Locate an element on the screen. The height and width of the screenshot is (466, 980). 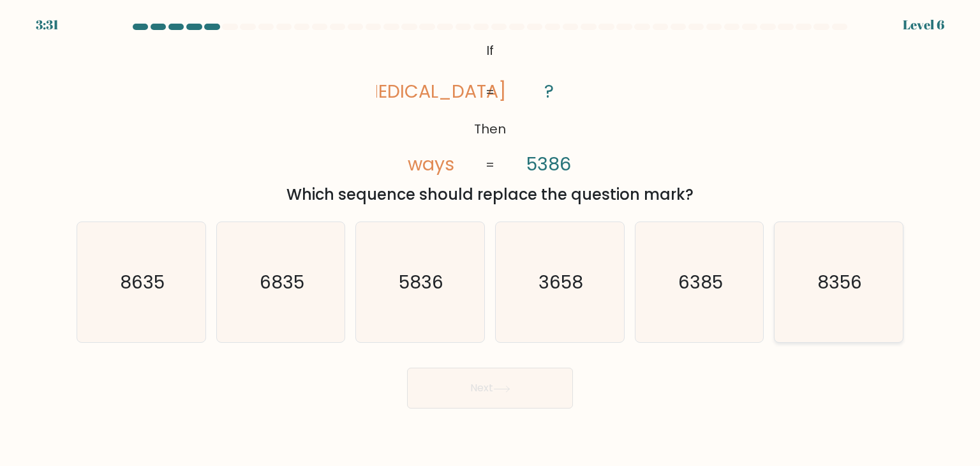
div: Which sequence should replace the question mark? is located at coordinates (490, 195).